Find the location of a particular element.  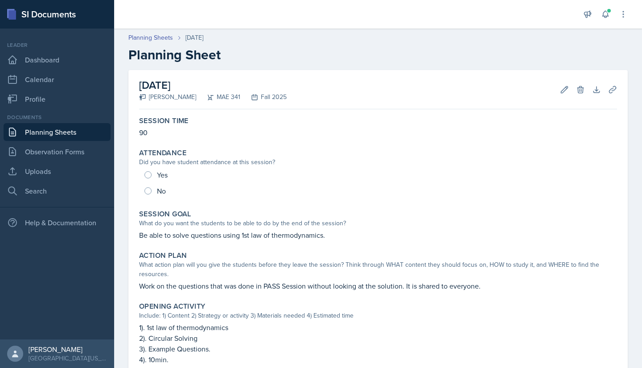

p: Be able to solve questions using 1st law of thermodynamics. is located at coordinates (378, 235).